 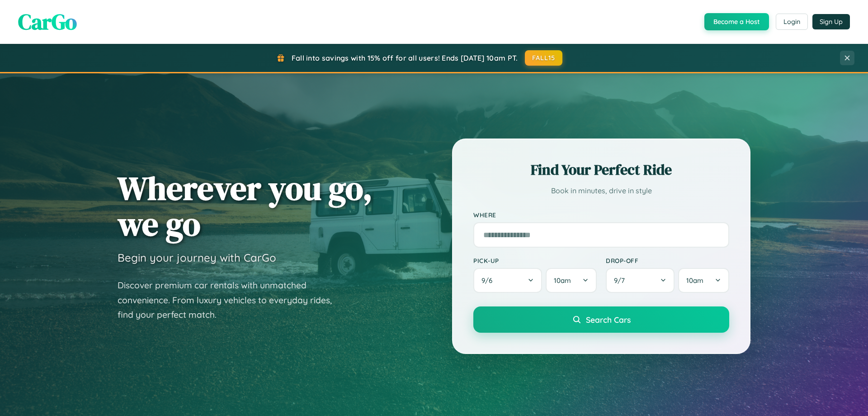 I want to click on h3: Begin your journey with CarGo, so click(x=196, y=258).